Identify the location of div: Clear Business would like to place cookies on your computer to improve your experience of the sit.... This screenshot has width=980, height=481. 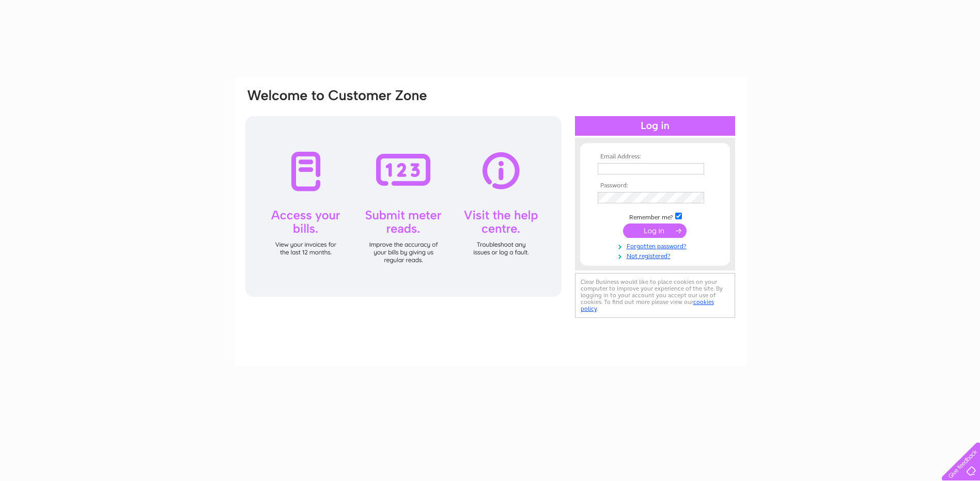
(655, 295).